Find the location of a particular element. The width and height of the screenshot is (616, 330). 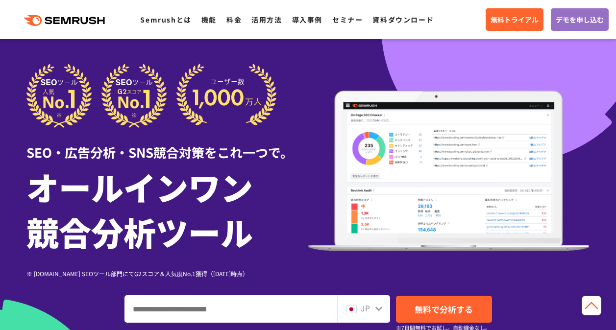

a: 料金 is located at coordinates (234, 20).